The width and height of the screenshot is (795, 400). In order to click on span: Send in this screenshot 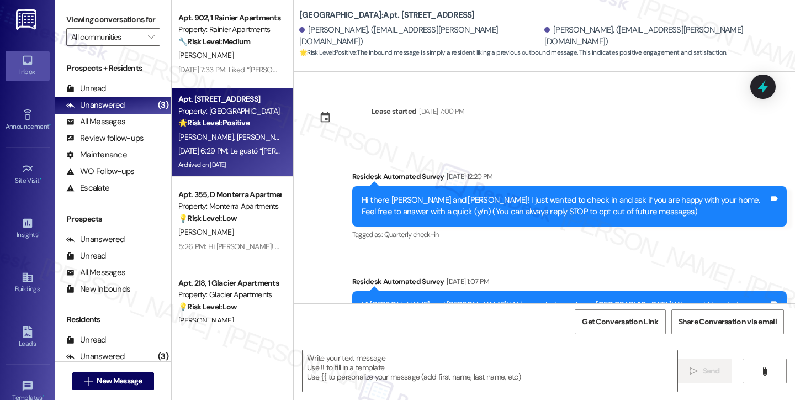, I will do `click(711, 370)`.